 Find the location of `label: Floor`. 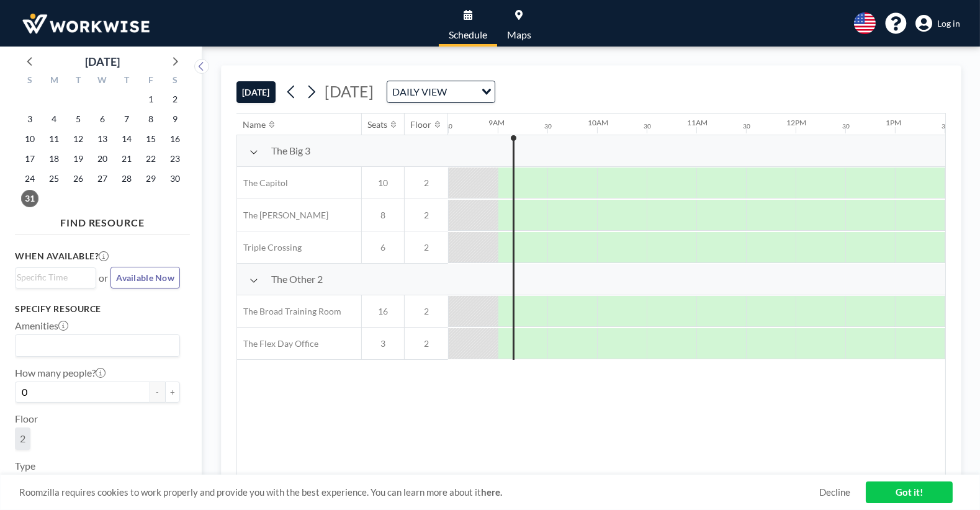

label: Floor is located at coordinates (26, 419).